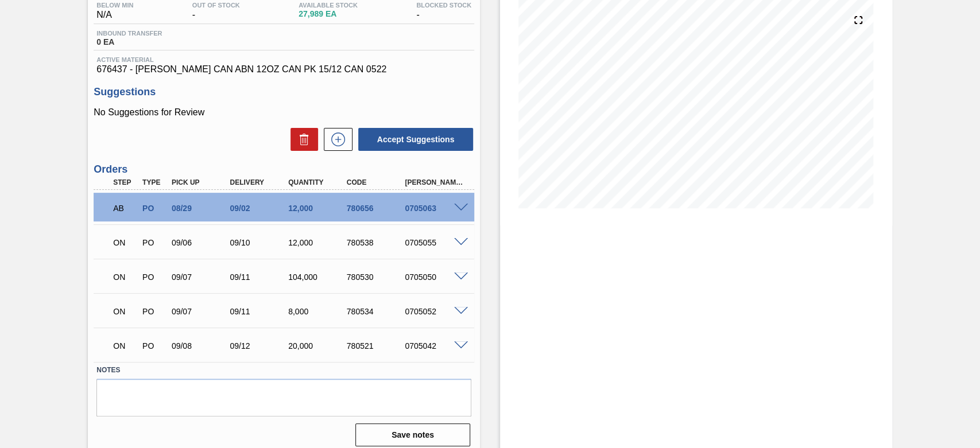  I want to click on div: Delivery, so click(259, 183).